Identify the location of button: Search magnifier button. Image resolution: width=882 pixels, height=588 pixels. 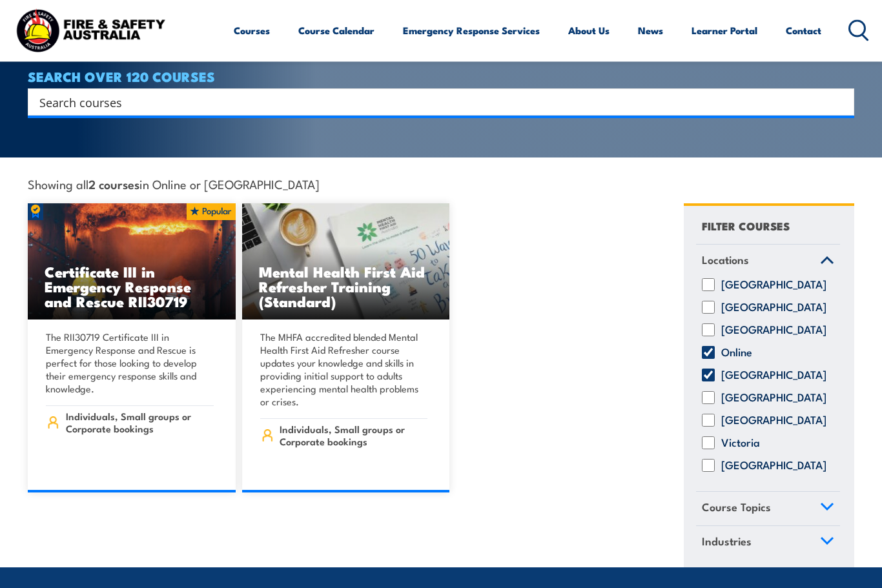
(841, 102).